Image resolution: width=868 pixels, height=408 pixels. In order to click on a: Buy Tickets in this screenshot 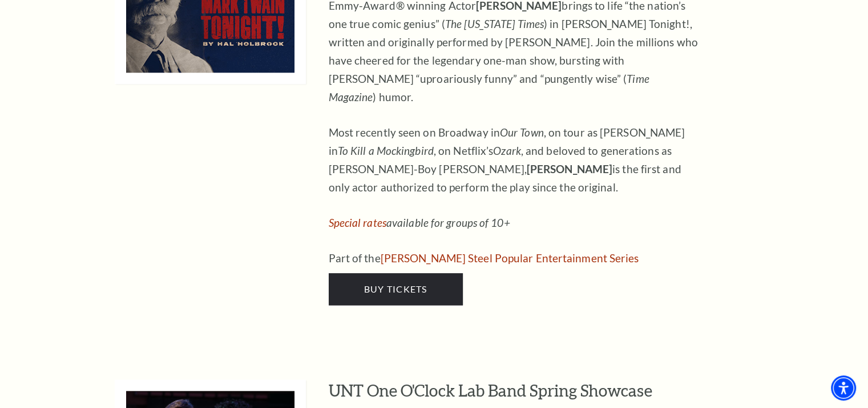, I will do `click(395, 290)`.